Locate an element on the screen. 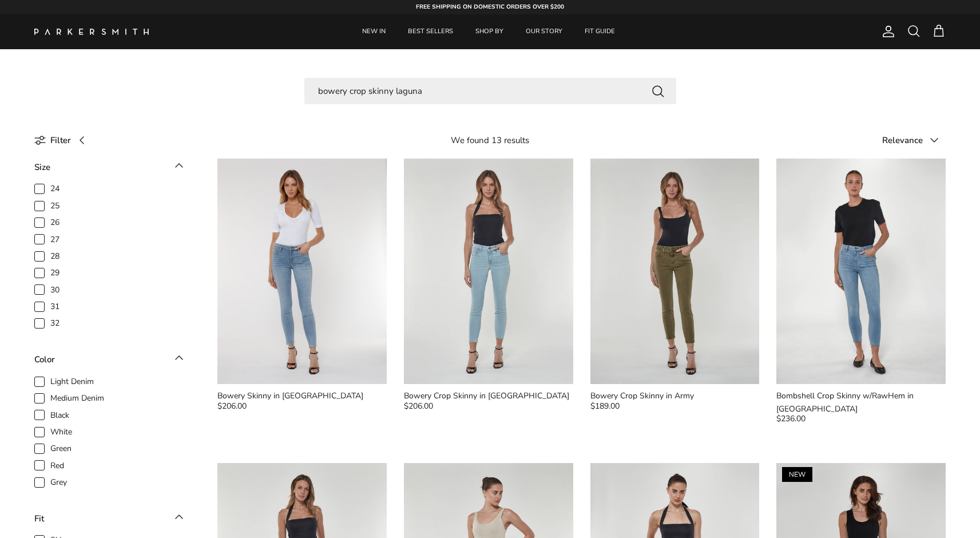 The height and width of the screenshot is (538, 980). button: Search is located at coordinates (658, 91).